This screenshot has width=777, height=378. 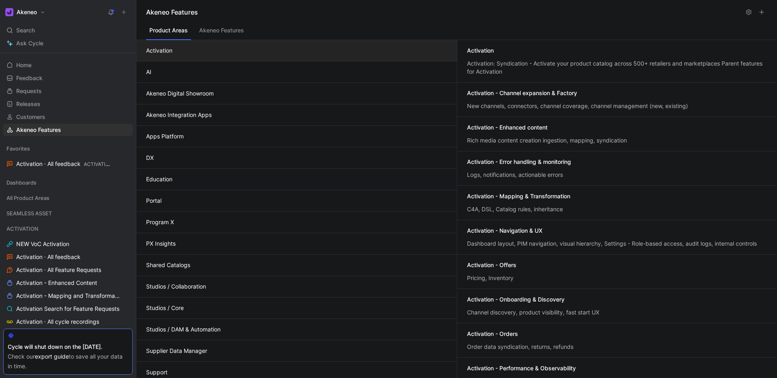 What do you see at coordinates (24, 65) in the screenshot?
I see `span: Home` at bounding box center [24, 65].